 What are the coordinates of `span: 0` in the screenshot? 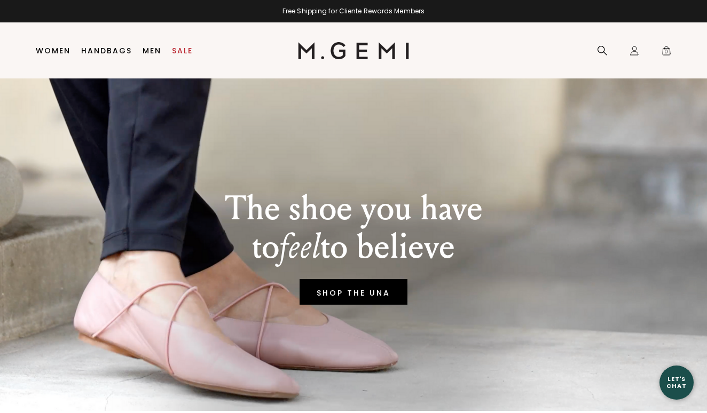 It's located at (666, 53).